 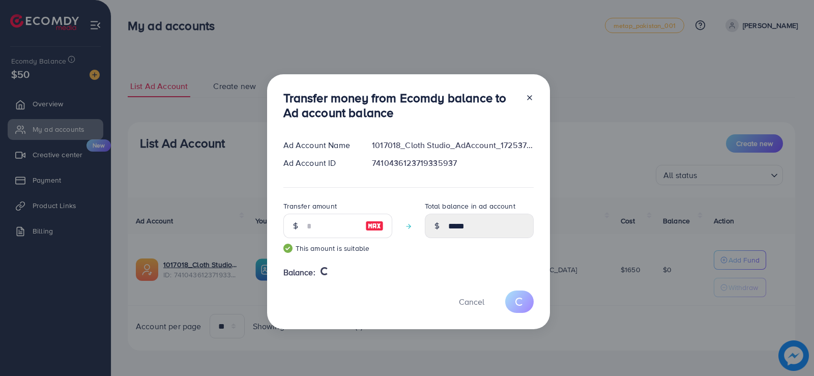 What do you see at coordinates (471, 301) in the screenshot?
I see `button: Cancel` at bounding box center [471, 301].